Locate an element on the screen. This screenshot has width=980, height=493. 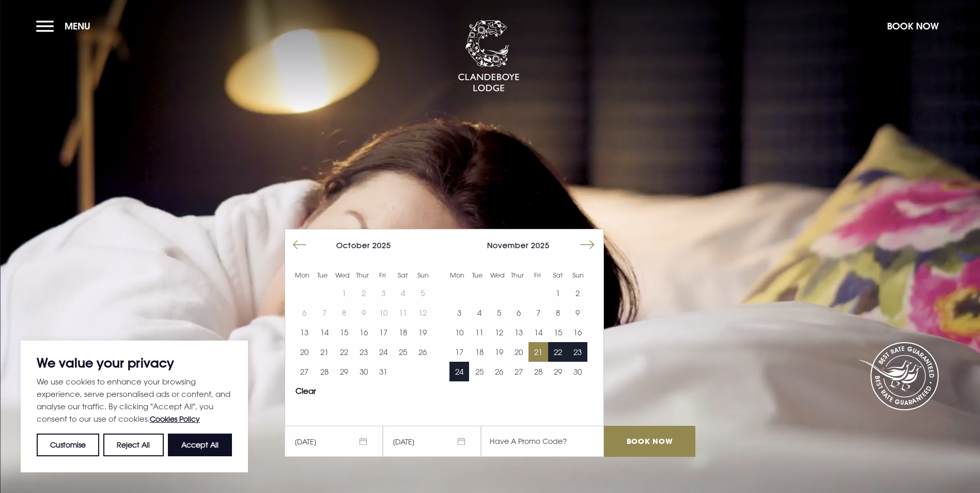
td: Choose Monday, November 17, 2025 as your end date. is located at coordinates (459, 352).